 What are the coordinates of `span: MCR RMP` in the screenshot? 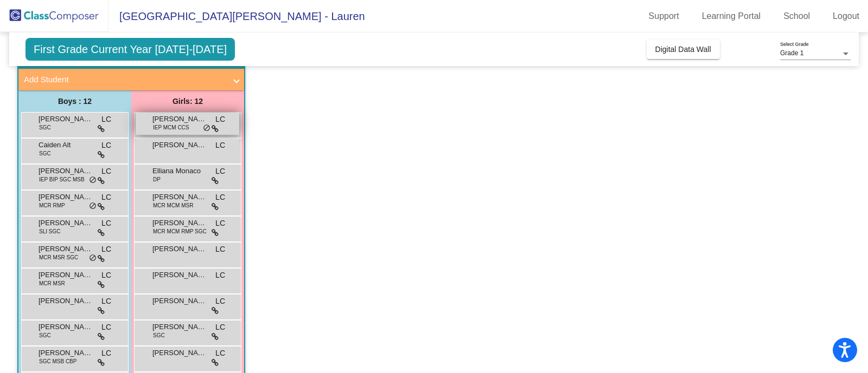 It's located at (52, 206).